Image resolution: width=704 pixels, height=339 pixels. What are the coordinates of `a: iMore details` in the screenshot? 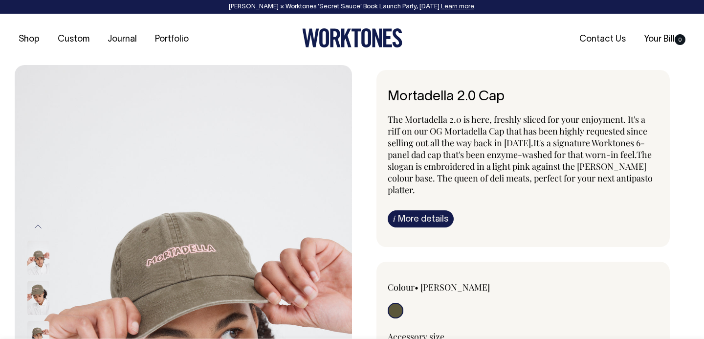 It's located at (420, 218).